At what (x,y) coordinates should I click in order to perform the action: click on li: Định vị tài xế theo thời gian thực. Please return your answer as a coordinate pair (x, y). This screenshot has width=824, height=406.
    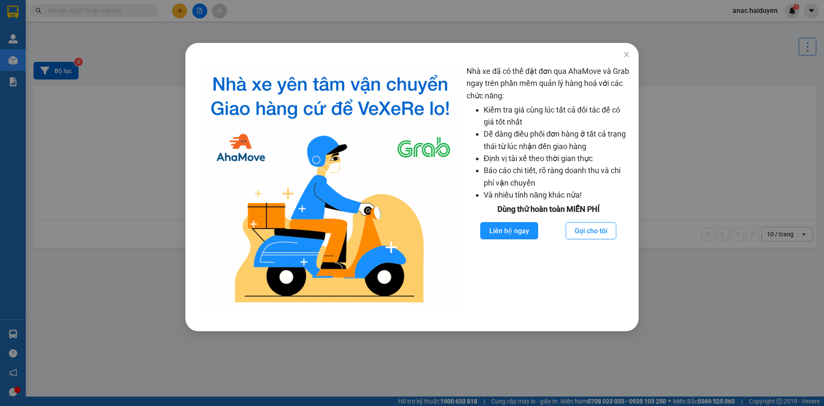
    Looking at the image, I should click on (557, 158).